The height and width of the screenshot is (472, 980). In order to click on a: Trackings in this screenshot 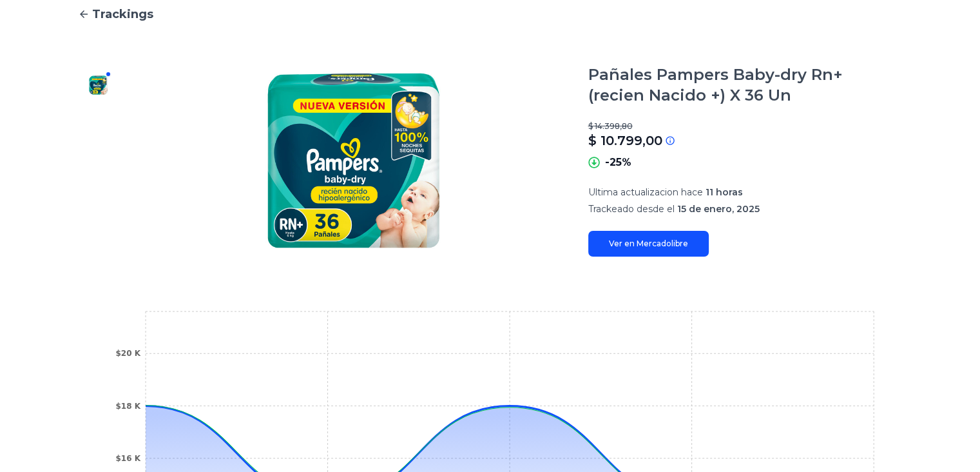, I will do `click(491, 14)`.